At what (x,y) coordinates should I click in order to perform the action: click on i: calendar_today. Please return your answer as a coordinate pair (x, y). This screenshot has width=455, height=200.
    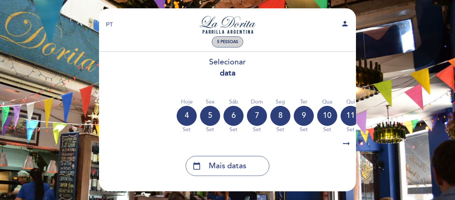
    Looking at the image, I should click on (197, 166).